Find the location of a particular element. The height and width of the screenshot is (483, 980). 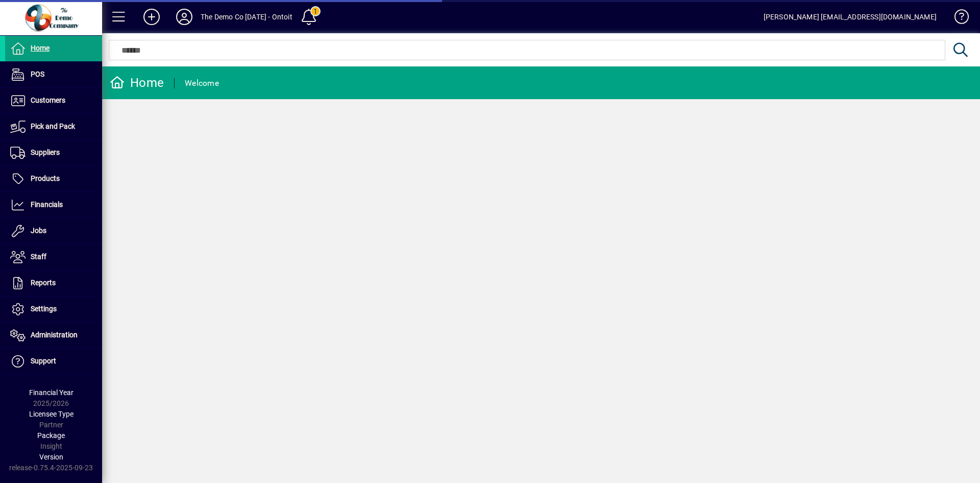

span: Financial Year is located at coordinates (51, 392).